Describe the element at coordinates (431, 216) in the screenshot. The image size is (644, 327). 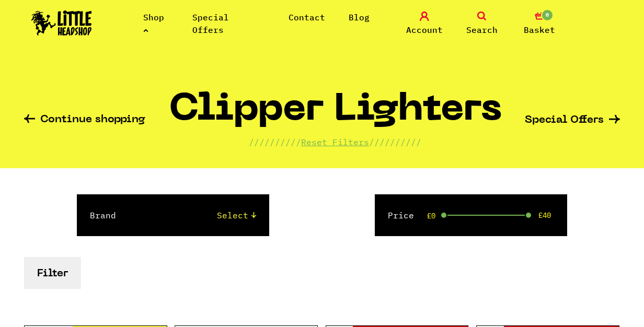
I see `span: £0` at that location.